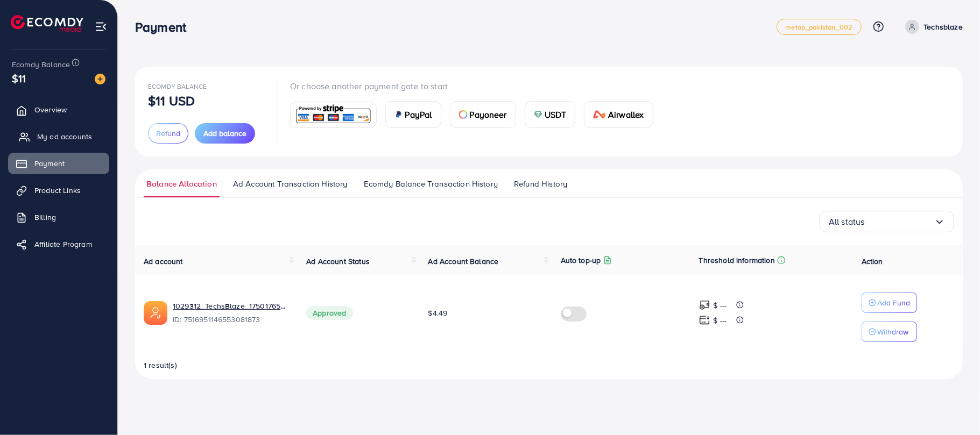 The width and height of the screenshot is (980, 435). What do you see at coordinates (231, 319) in the screenshot?
I see `span: ID: 7516951146553081873` at bounding box center [231, 319].